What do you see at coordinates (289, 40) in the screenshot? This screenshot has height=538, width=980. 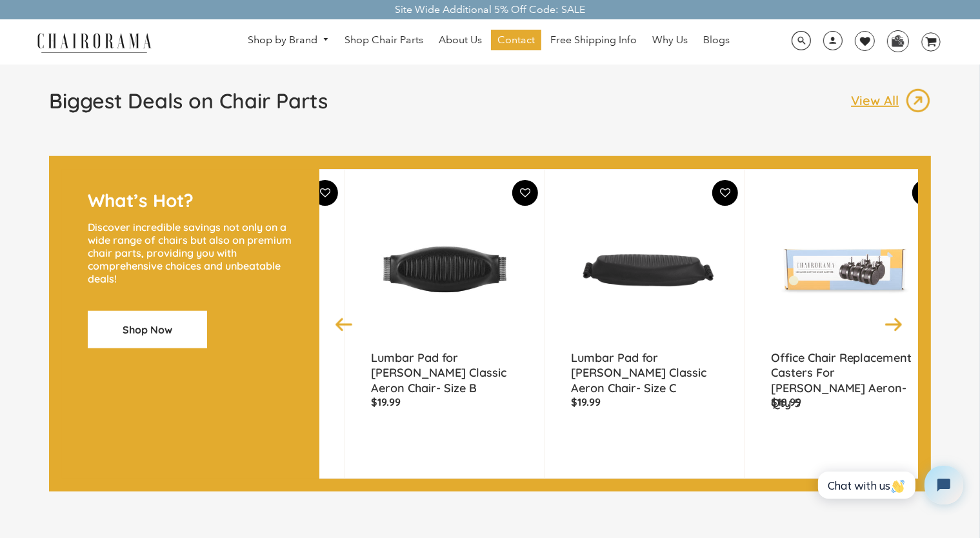 I see `a: Shop by Brand` at bounding box center [289, 40].